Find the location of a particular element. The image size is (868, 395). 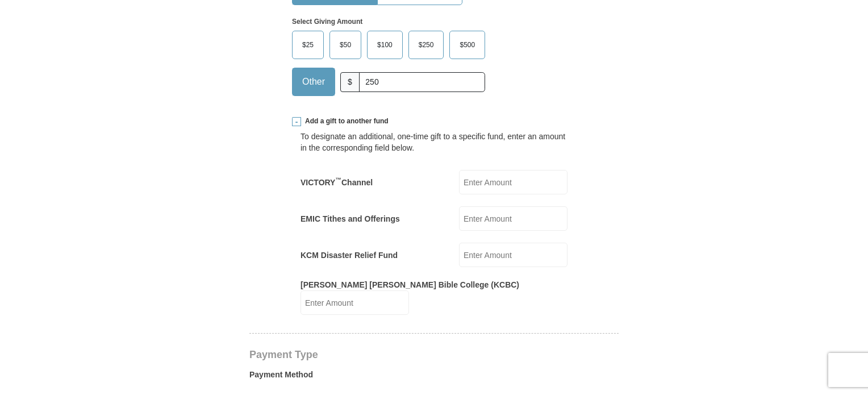

span: $50 is located at coordinates (345, 45).